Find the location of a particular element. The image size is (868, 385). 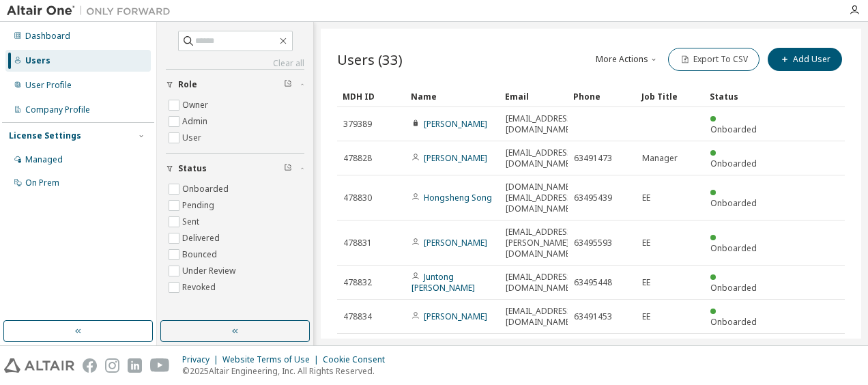

div: Managed is located at coordinates (44, 159).